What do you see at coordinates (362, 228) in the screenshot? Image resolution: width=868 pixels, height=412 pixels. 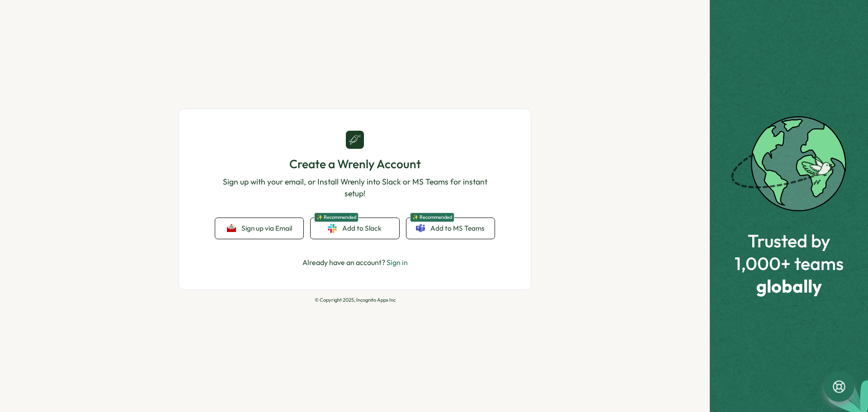 I see `span: Add to Slack` at bounding box center [362, 228].